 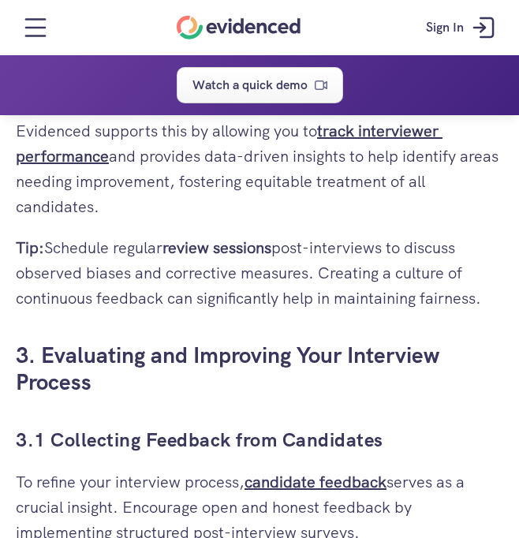 What do you see at coordinates (316, 482) in the screenshot?
I see `a: candidate feedback` at bounding box center [316, 482].